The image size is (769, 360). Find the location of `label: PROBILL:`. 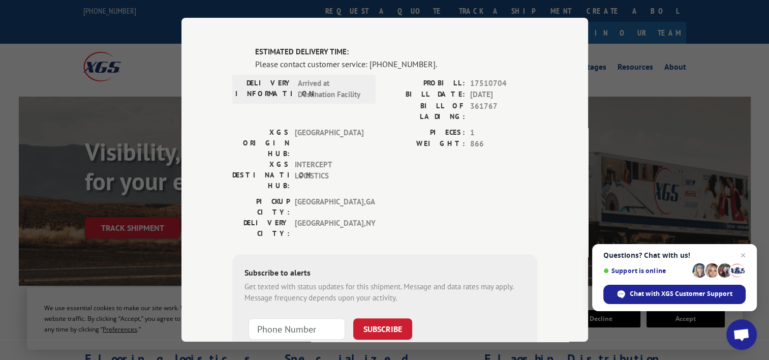

label: PROBILL: is located at coordinates (425, 83).